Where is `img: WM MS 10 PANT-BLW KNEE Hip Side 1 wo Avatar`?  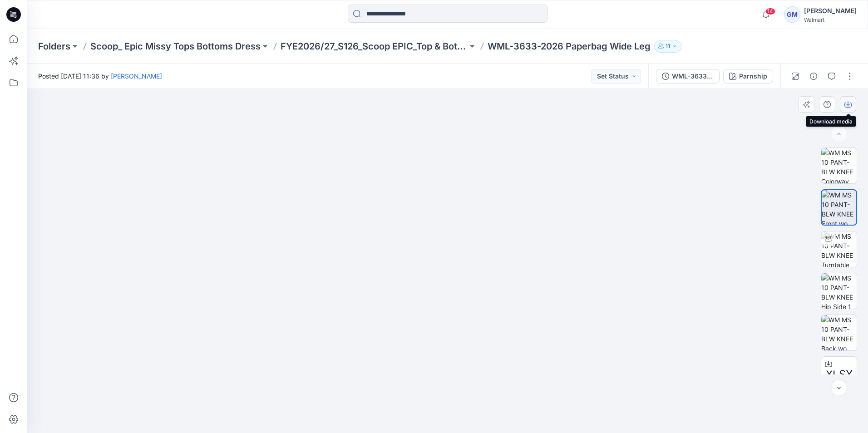
img: WM MS 10 PANT-BLW KNEE Hip Side 1 wo Avatar is located at coordinates (839, 291).